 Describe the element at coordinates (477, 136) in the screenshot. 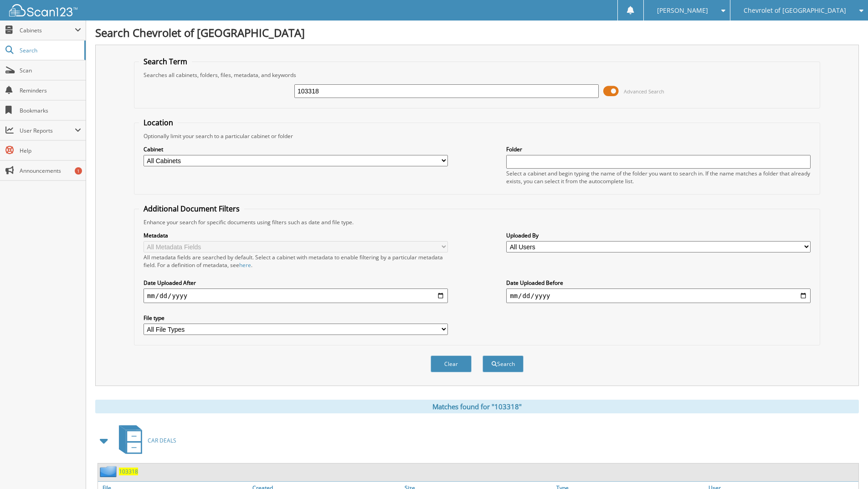

I see `div: Optionally limit your search to a particular cabinet or folder` at that location.